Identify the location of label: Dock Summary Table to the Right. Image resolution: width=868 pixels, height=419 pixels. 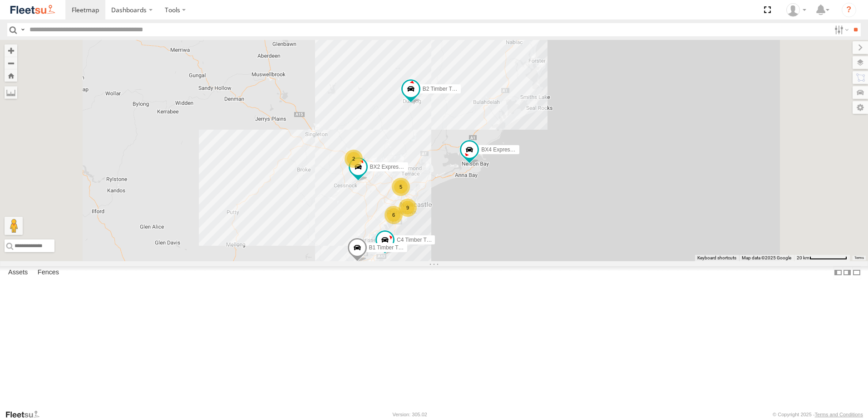
(847, 272).